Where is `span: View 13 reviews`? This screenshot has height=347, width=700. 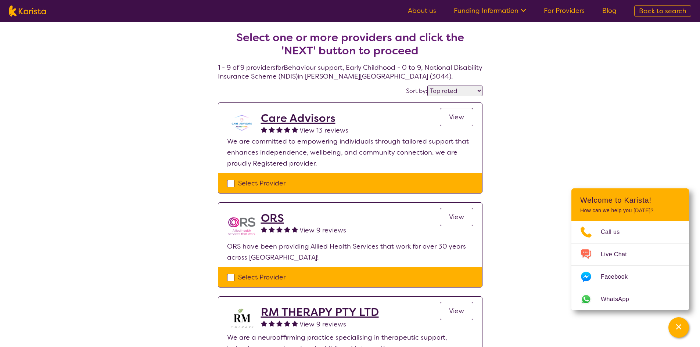
span: View 13 reviews is located at coordinates (324, 130).